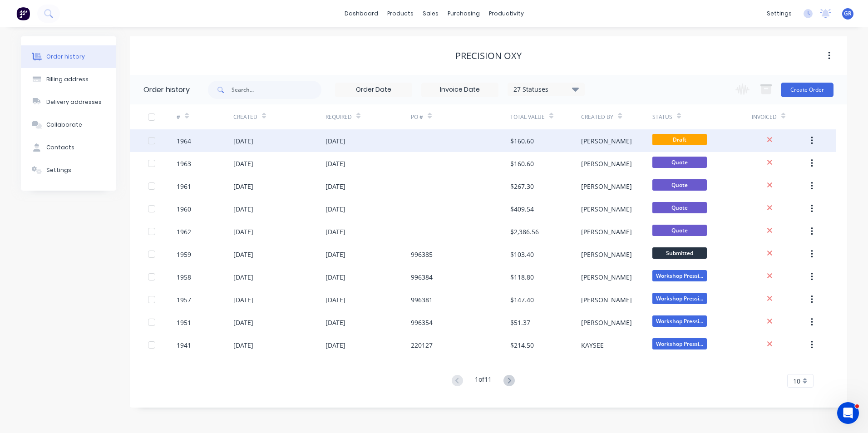 Image resolution: width=868 pixels, height=433 pixels. What do you see at coordinates (522, 277) in the screenshot?
I see `div: $118.80` at bounding box center [522, 277].